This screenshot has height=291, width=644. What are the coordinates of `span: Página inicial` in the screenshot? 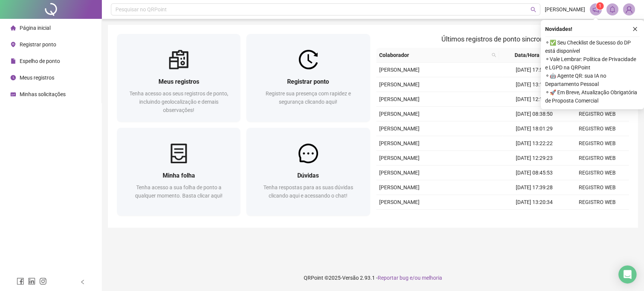 It's located at (35, 28).